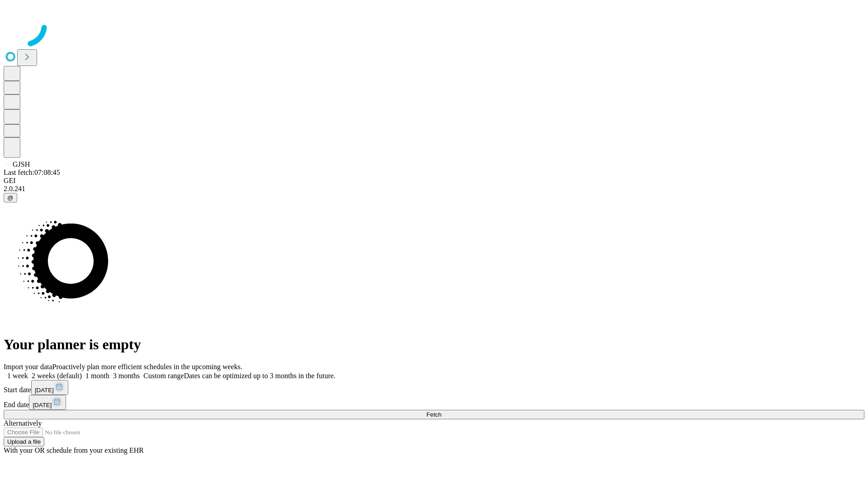 The image size is (868, 488). What do you see at coordinates (126, 376) in the screenshot?
I see `span: 3 months` at bounding box center [126, 376].